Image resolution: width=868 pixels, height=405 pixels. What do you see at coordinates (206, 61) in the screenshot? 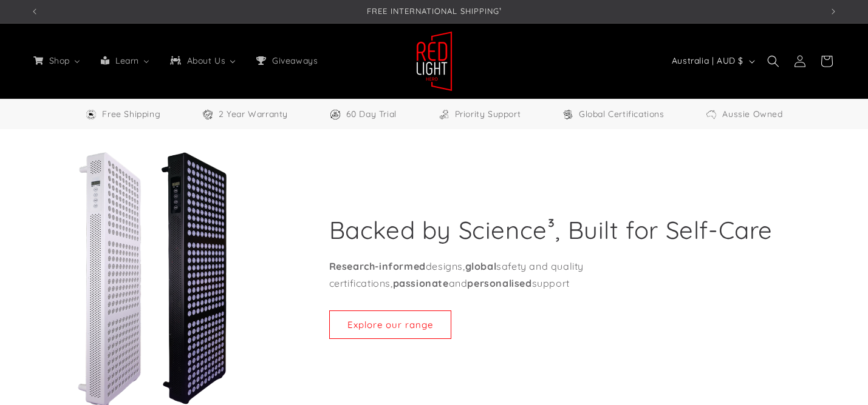
I see `span: About Us` at bounding box center [206, 61].